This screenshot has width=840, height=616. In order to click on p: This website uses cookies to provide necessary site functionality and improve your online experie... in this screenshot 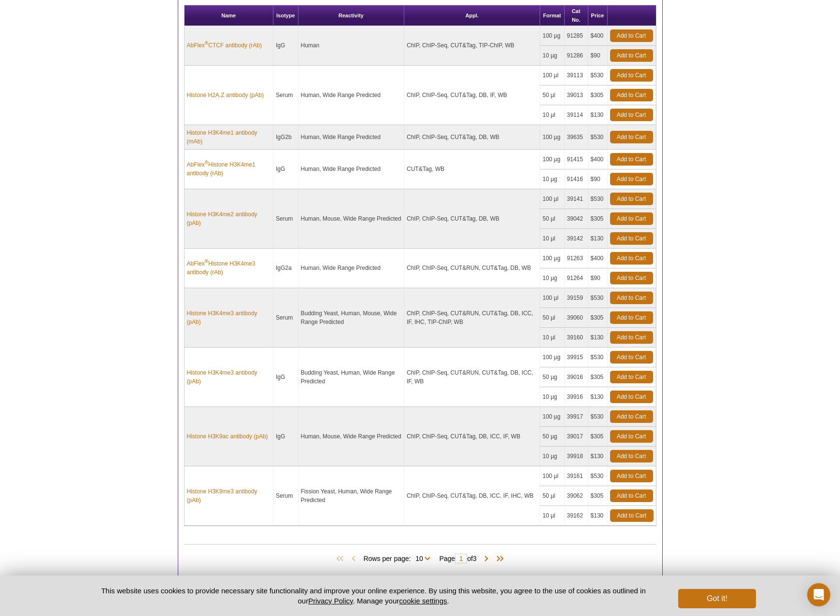, I will do `click(373, 596)`.